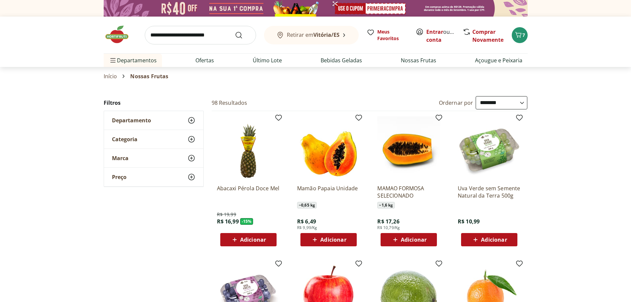 This screenshot has height=302, width=631. I want to click on button: Retirar emVitória/ES, so click(311, 35).